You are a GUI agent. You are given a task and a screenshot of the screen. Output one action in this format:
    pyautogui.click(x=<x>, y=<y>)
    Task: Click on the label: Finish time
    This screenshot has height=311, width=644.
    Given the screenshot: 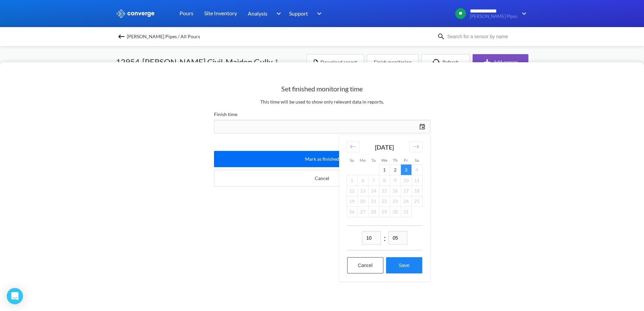 What is the action you would take?
    pyautogui.click(x=322, y=114)
    